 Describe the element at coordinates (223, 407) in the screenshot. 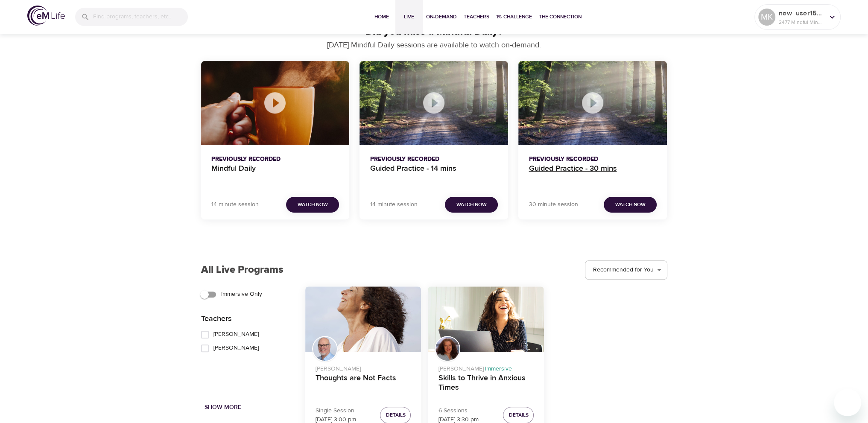

I see `span: Show More` at that location.